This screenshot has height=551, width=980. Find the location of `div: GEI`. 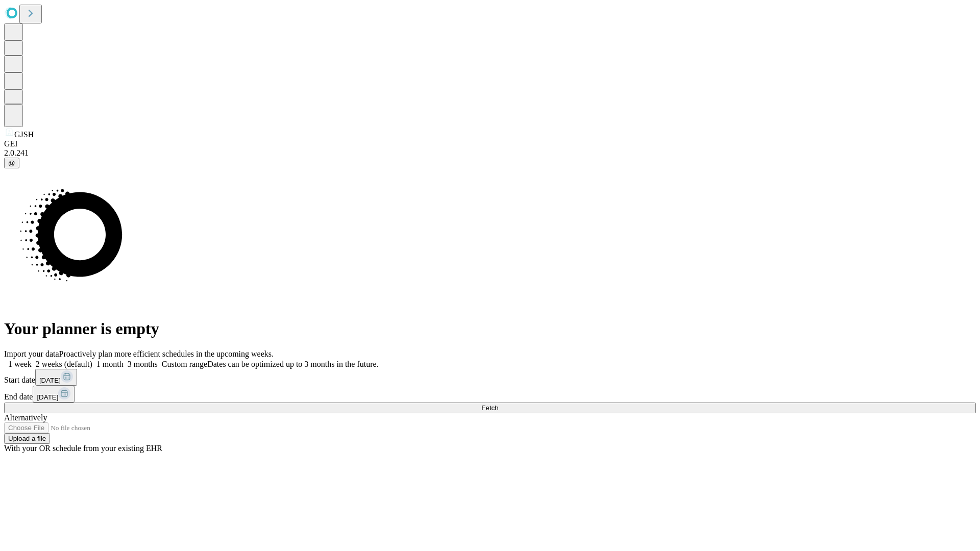

div: GEI is located at coordinates (490, 144).